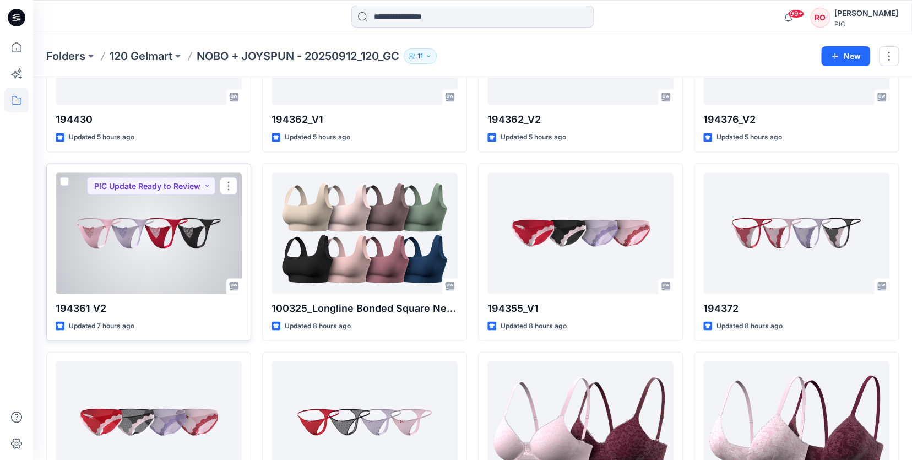  What do you see at coordinates (581, 308) in the screenshot?
I see `p: 194355_V1` at bounding box center [581, 308].